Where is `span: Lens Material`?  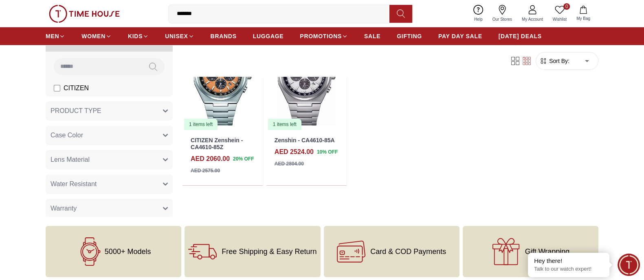
span: Lens Material is located at coordinates (70, 160).